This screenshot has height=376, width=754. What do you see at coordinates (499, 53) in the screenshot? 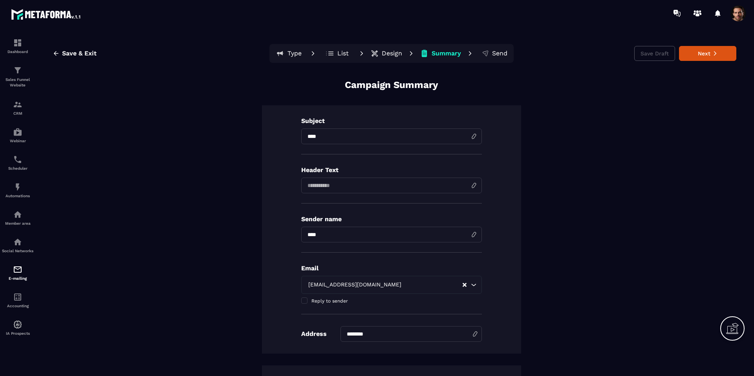
I see `p: Send` at bounding box center [499, 53].